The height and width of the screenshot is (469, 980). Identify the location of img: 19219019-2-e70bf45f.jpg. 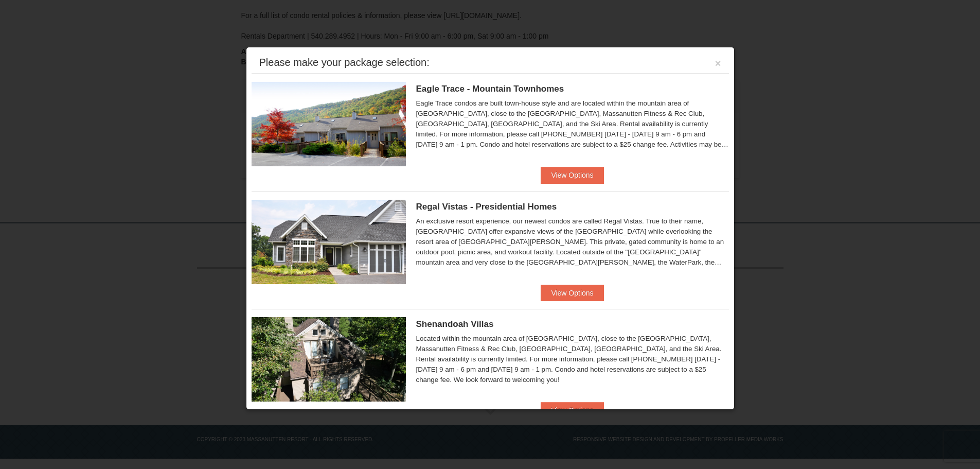
(329, 360).